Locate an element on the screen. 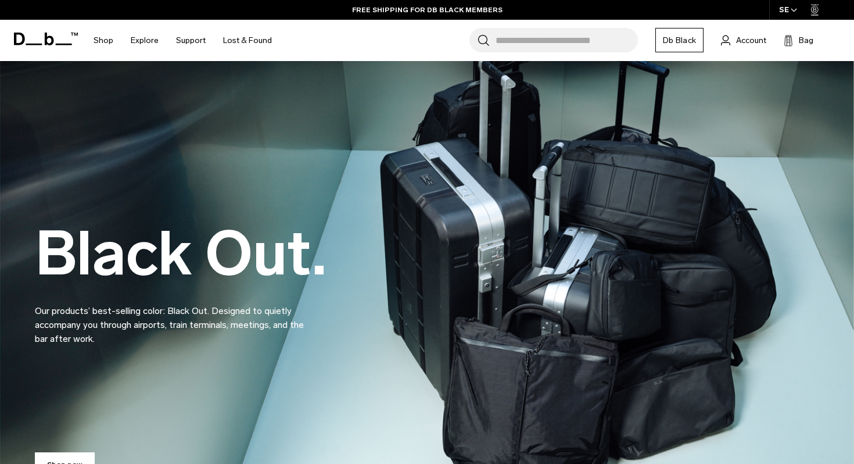 The width and height of the screenshot is (854, 464). nav: Main Navigation is located at coordinates (182, 40).